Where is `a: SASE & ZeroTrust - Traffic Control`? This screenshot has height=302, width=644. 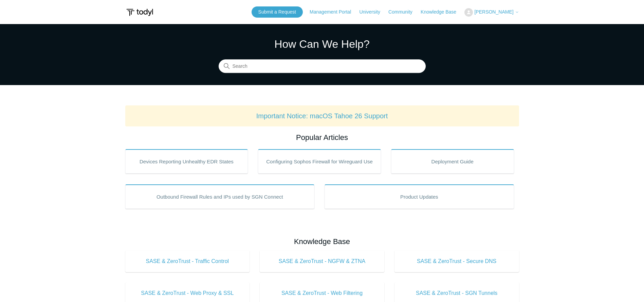
a: SASE & ZeroTrust - Traffic Control is located at coordinates (187, 262).